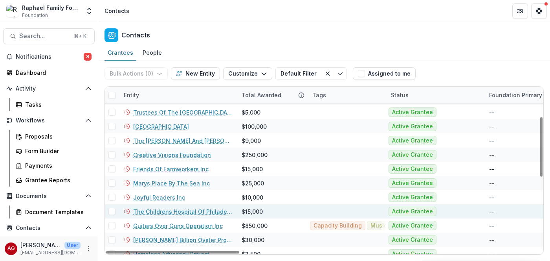  What do you see at coordinates (57, 180) in the screenshot?
I see `div: Grantee Reports` at bounding box center [57, 180].